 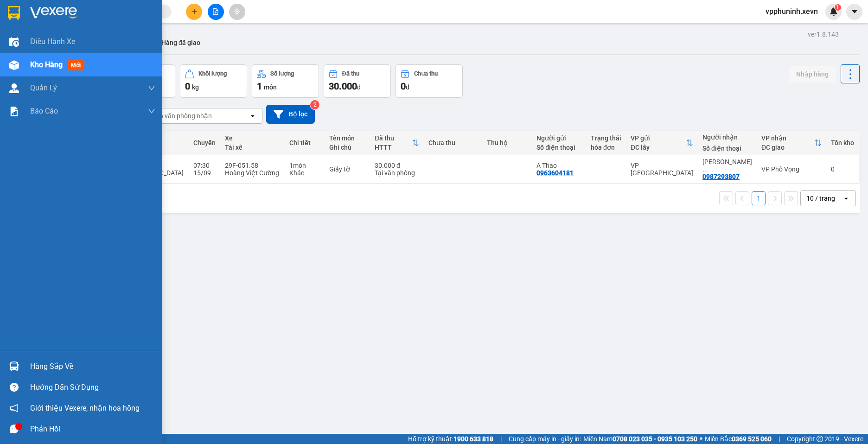 What do you see at coordinates (429, 81) in the screenshot?
I see `button: Chưa thu0đ` at bounding box center [429, 81].